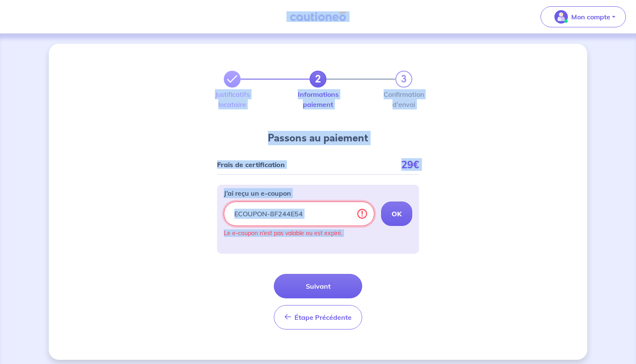 The image size is (636, 364). What do you see at coordinates (561, 17) in the screenshot?
I see `img: illu_account_valid_menu.svg` at bounding box center [561, 17].